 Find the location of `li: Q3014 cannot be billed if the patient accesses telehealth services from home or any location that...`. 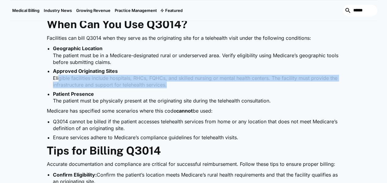

li: Q3014 cannot be billed if the patient accesses telehealth services from home or any location that... is located at coordinates (197, 125).